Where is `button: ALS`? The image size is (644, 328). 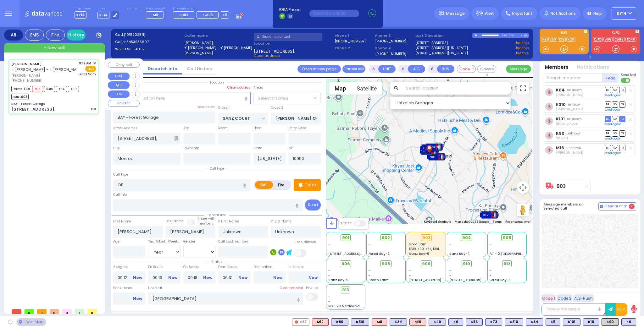 button: ALS is located at coordinates (119, 85).